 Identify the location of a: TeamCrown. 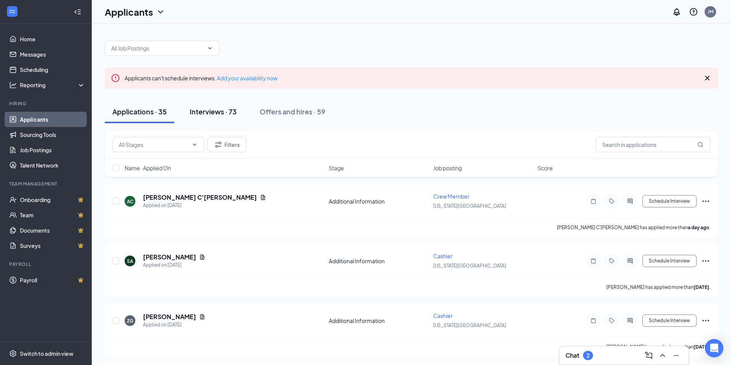
(52, 215).